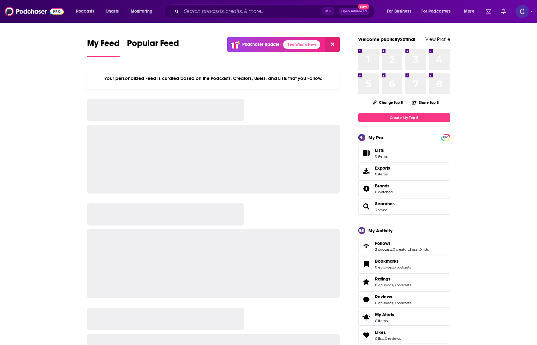  I want to click on div: Search podcasts, credits, & more..., so click(276, 11).